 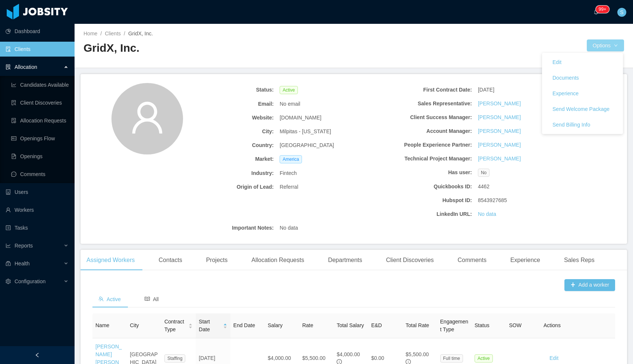 What do you see at coordinates (582, 78) in the screenshot?
I see `a: Documents` at bounding box center [582, 78].